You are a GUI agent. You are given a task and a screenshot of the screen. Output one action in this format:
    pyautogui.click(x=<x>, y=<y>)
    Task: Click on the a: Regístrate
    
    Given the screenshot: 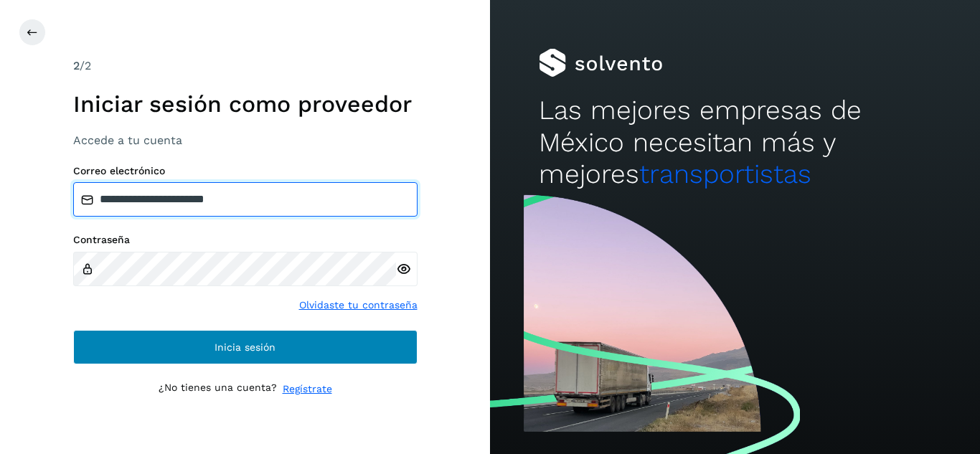 What is the action you would take?
    pyautogui.click(x=307, y=388)
    